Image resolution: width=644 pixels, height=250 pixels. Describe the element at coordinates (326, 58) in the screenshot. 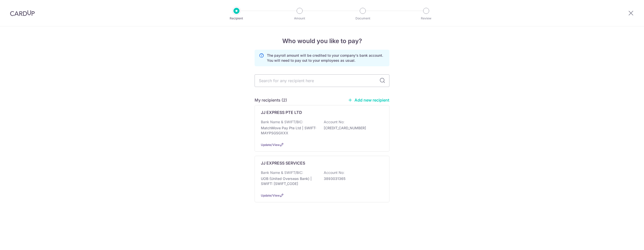

I see `p: The payroll amount will be credited to your company's bank account. You will need to pay out to y...` at that location.